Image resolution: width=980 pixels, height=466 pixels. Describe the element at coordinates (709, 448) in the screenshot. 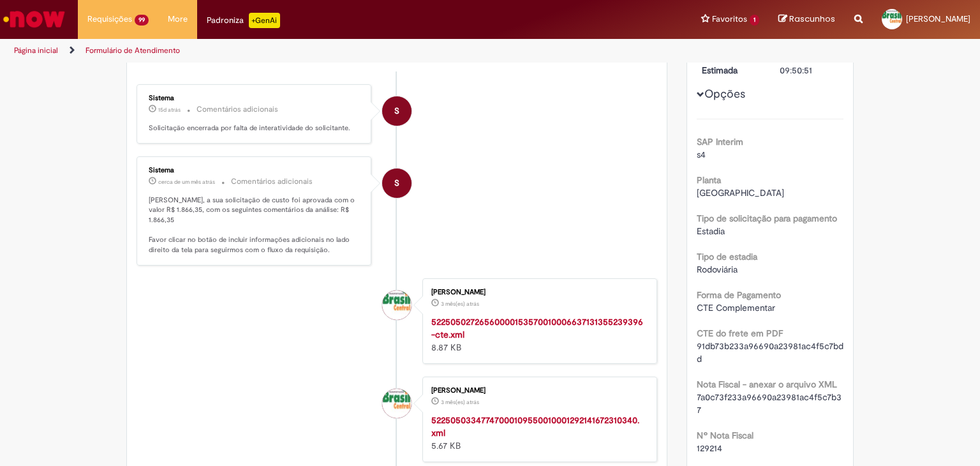

I see `span: 129214` at that location.